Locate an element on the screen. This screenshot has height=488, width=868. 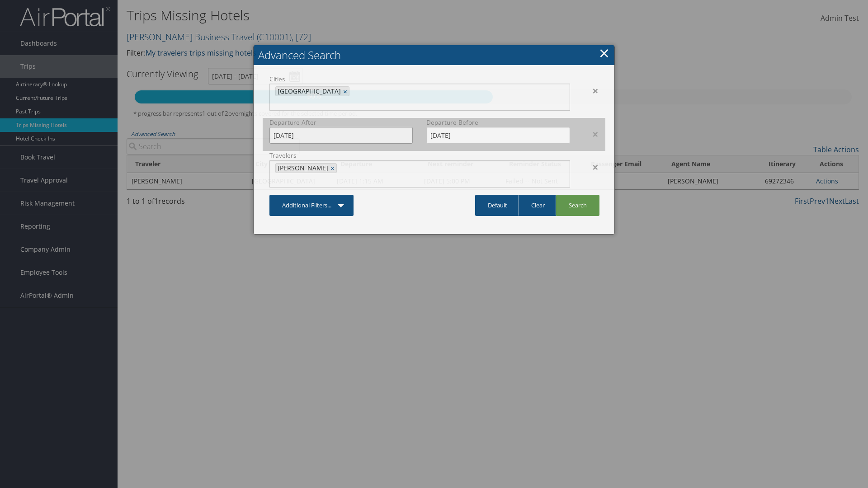
a: Clear is located at coordinates (537, 205).